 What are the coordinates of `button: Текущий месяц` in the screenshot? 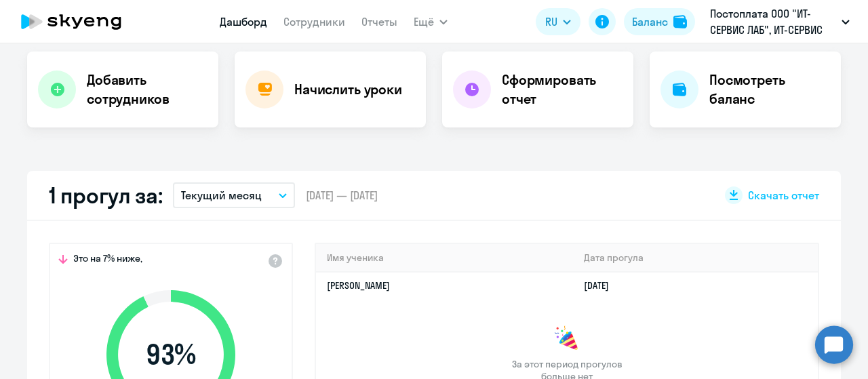 It's located at (234, 195).